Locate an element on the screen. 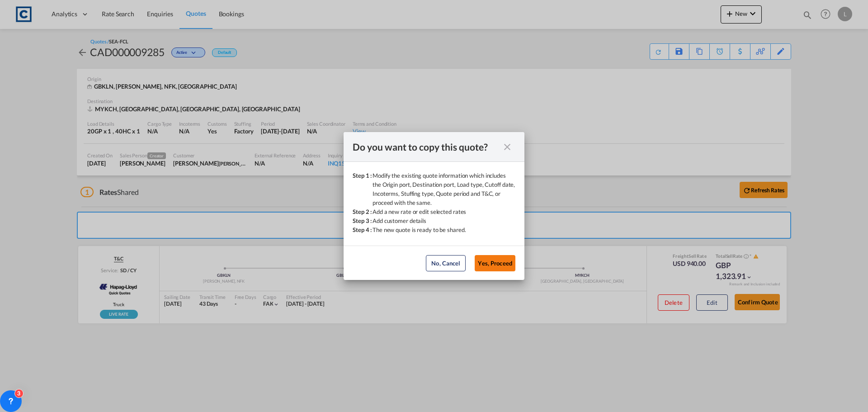 This screenshot has height=412, width=868. div: Step 2 : is located at coordinates (363, 212).